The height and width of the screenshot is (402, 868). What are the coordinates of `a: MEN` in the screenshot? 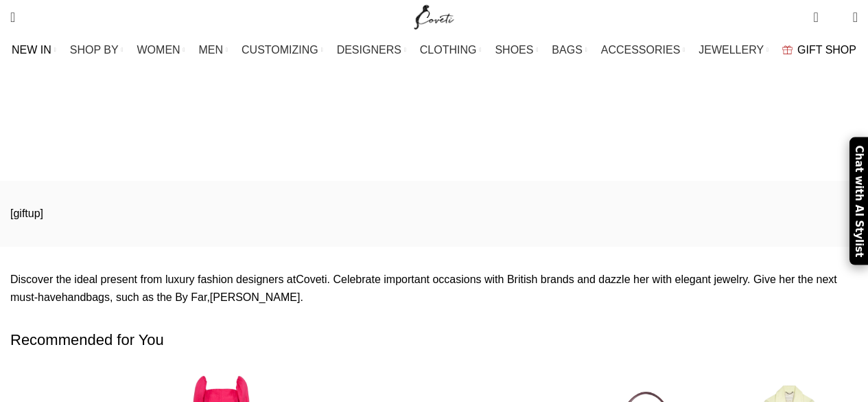 It's located at (213, 50).